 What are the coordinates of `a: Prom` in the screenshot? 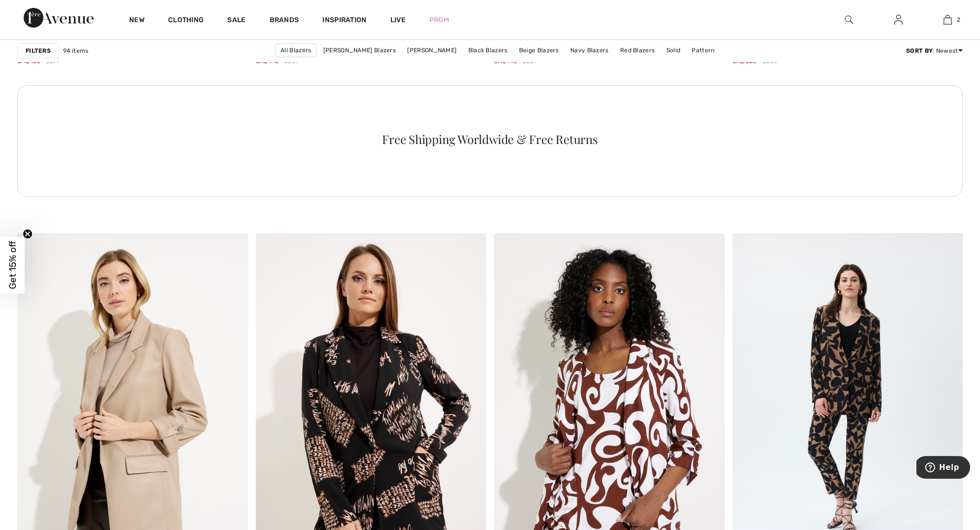 It's located at (439, 20).